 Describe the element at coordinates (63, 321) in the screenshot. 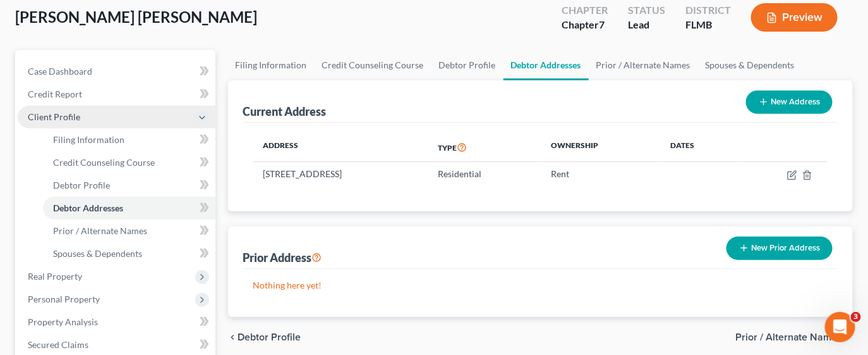

I see `span: Property Analysis` at that location.